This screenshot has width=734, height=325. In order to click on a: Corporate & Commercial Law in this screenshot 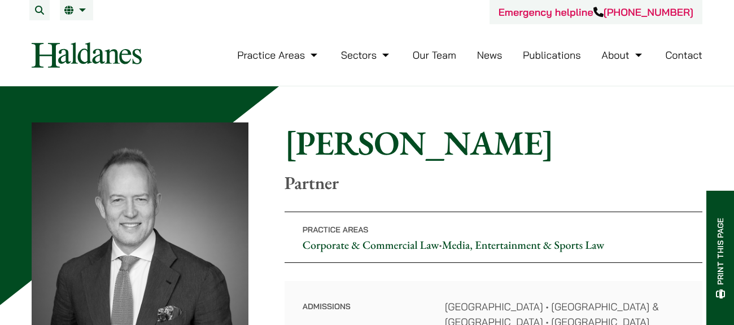, I will do `click(371, 245)`.